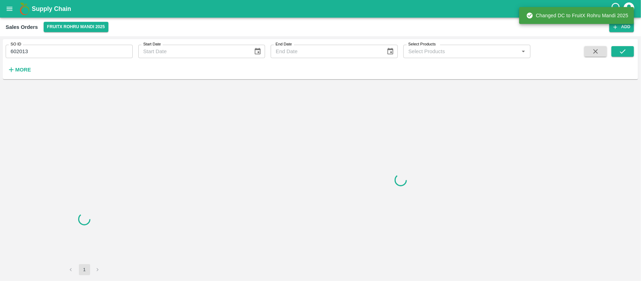 This screenshot has height=281, width=641. I want to click on div: customer-support, so click(616, 9).